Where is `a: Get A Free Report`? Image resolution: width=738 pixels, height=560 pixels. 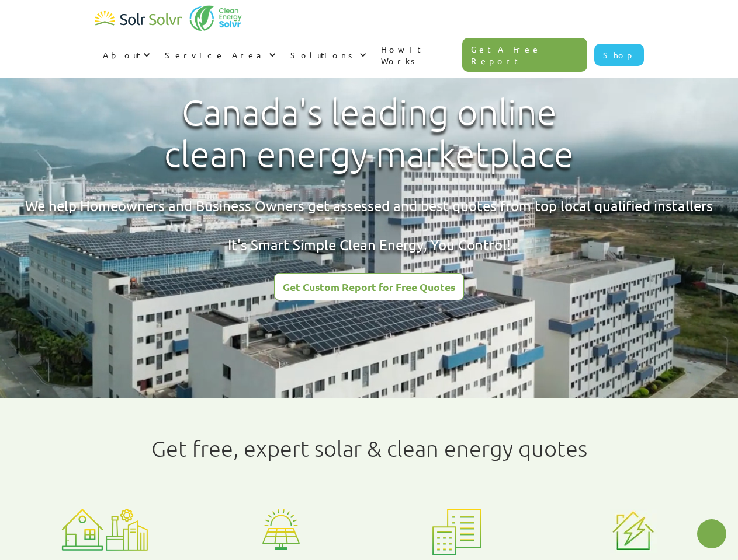
a: Get A Free Report is located at coordinates (524, 55).